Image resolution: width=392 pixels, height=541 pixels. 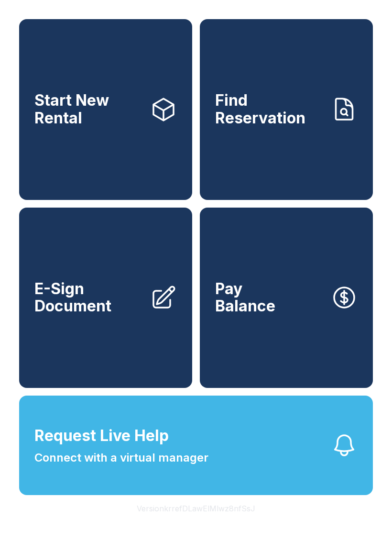 What do you see at coordinates (287, 109) in the screenshot?
I see `a: Find Reservation` at bounding box center [287, 109].